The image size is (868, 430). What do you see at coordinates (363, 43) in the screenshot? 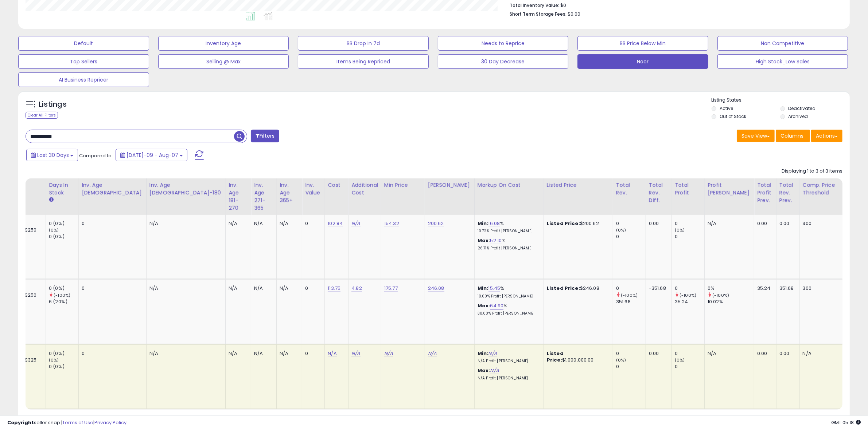
I see `button: BB Drop in 7d` at bounding box center [363, 43].